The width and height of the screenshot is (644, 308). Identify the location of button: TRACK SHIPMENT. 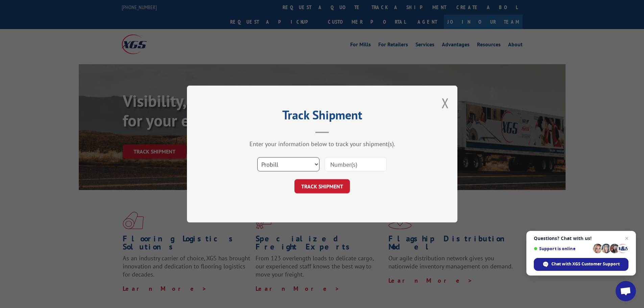
(322, 186).